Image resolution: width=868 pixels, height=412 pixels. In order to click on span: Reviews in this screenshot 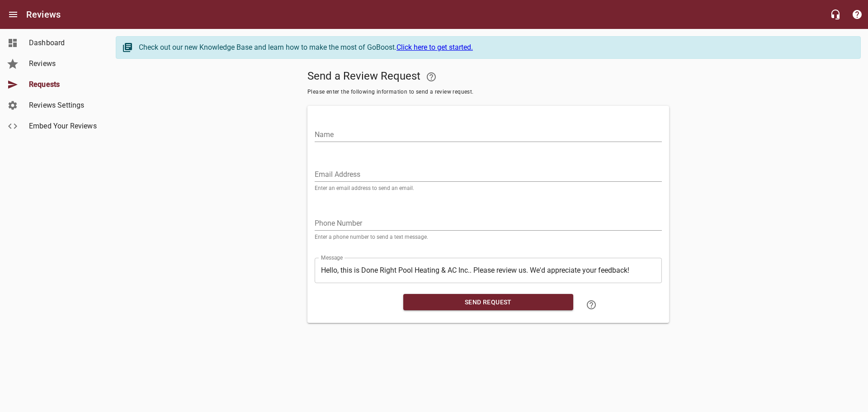, I will do `click(64, 64)`.